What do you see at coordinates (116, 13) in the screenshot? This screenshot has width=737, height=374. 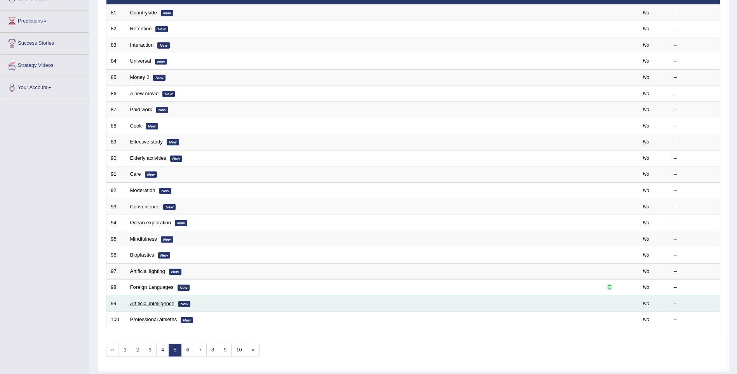 I see `td: 81` at bounding box center [116, 13].